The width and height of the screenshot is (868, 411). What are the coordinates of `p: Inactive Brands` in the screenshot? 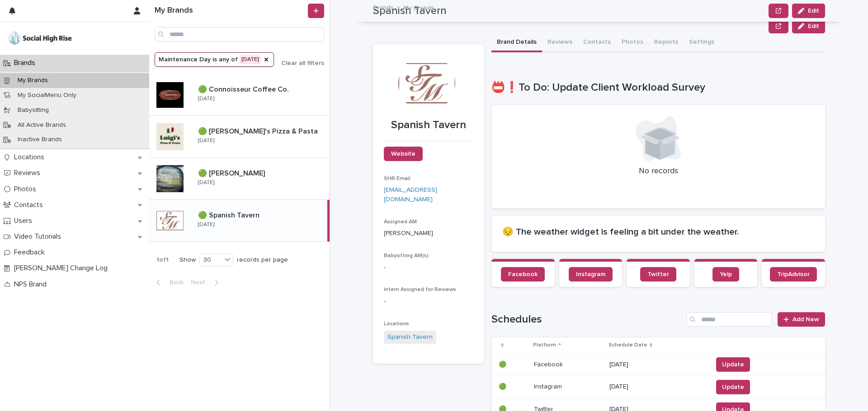 It's located at (40, 140).